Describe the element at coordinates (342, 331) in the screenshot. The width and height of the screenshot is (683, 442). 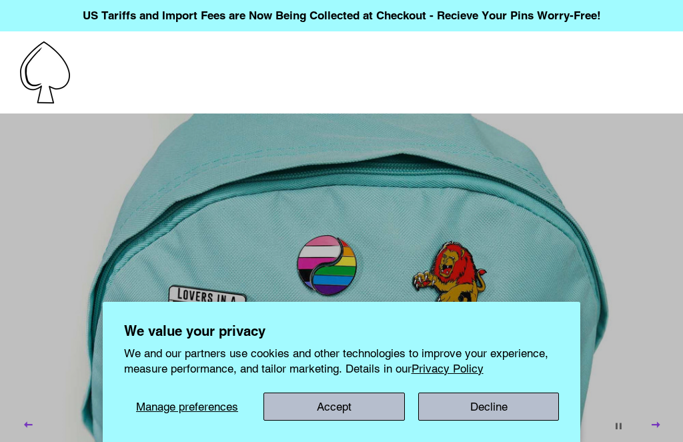
I see `h2: We value your privacy` at that location.